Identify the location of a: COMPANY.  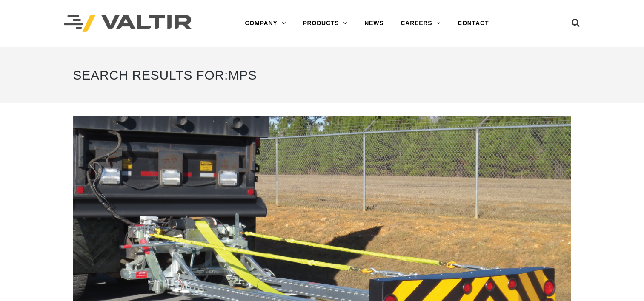
(265, 23).